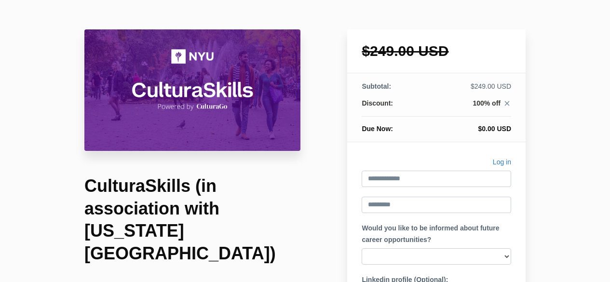 The width and height of the screenshot is (610, 282). I want to click on label: Would you like to be informed about future career opportunities?, so click(436, 234).